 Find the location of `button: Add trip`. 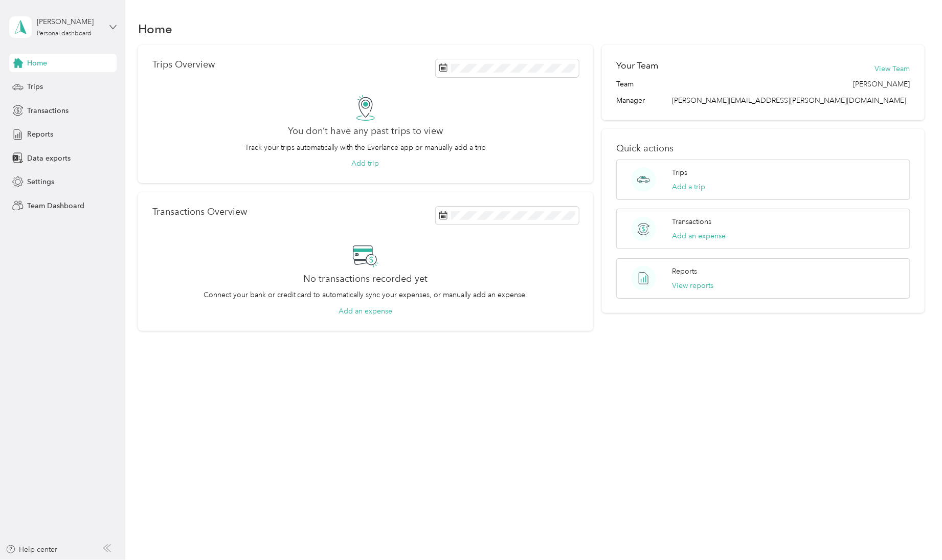

button: Add trip is located at coordinates (366, 163).